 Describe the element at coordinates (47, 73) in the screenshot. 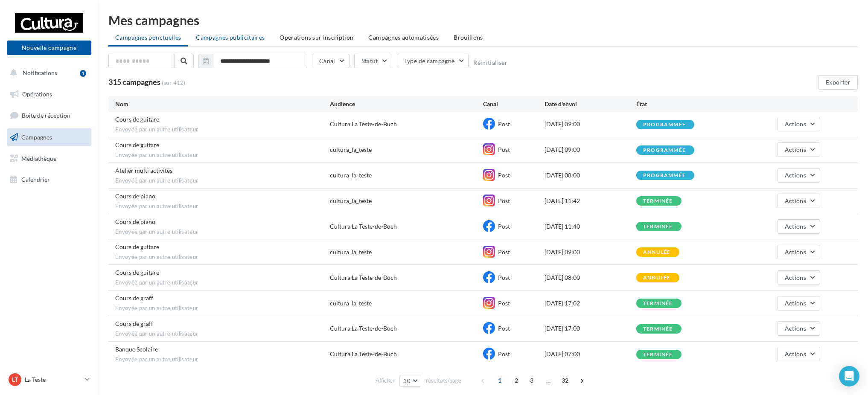

I see `button: Notifications 1` at that location.